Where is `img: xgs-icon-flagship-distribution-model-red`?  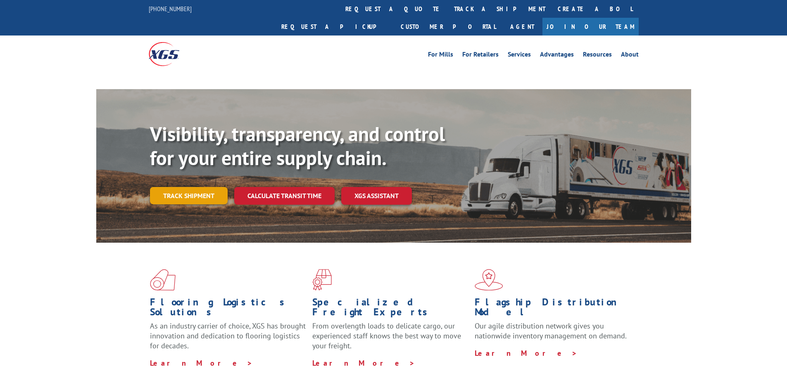
img: xgs-icon-flagship-distribution-model-red is located at coordinates (489, 280).